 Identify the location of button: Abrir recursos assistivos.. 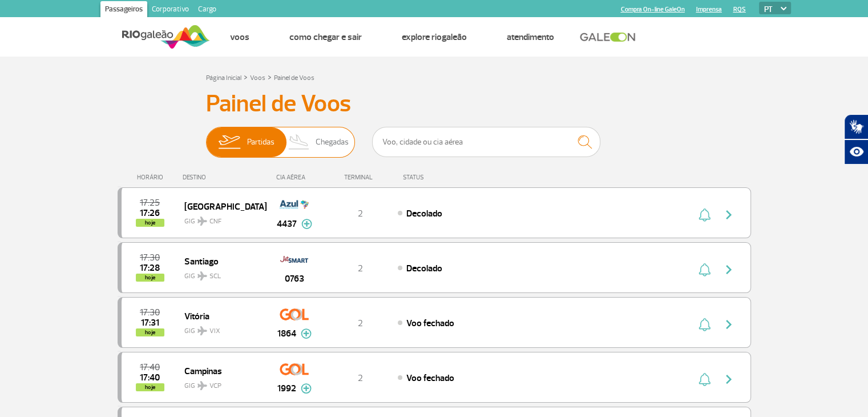
(856, 152).